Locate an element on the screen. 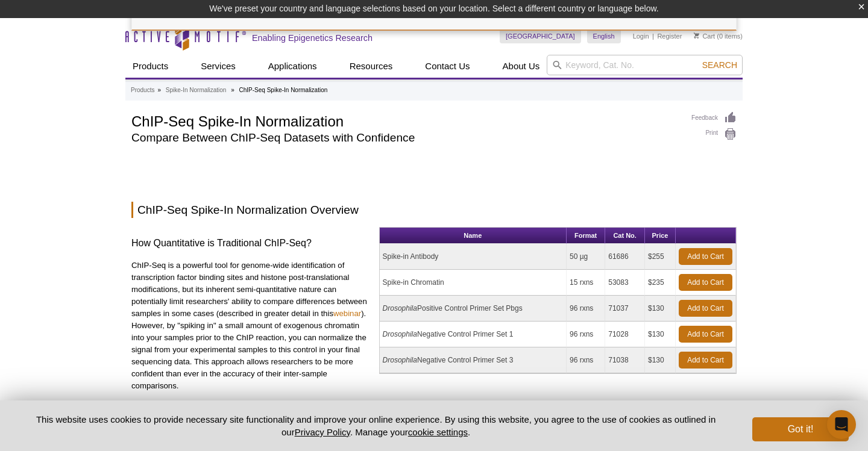 The image size is (868, 451). button: Search is located at coordinates (720, 65).